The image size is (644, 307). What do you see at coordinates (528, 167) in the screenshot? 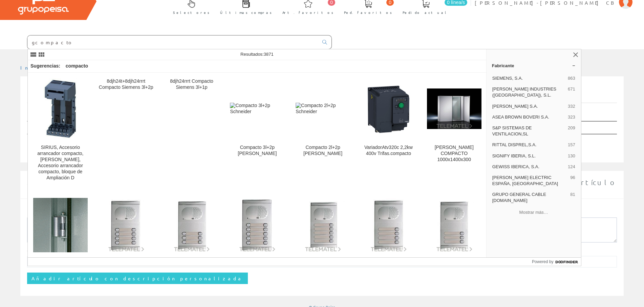
I see `span: GEWISS IBERICA, S.A.` at bounding box center [528, 167].